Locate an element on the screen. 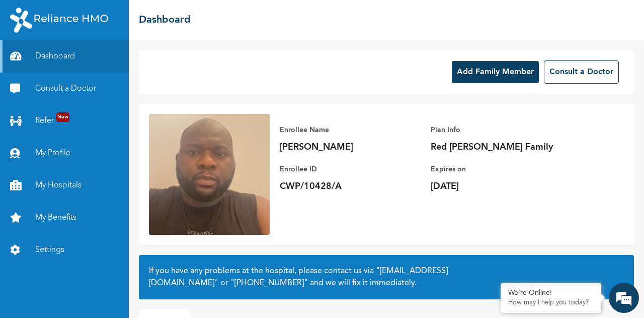 This screenshot has width=644, height=318. div: We're Online! is located at coordinates (551, 293).